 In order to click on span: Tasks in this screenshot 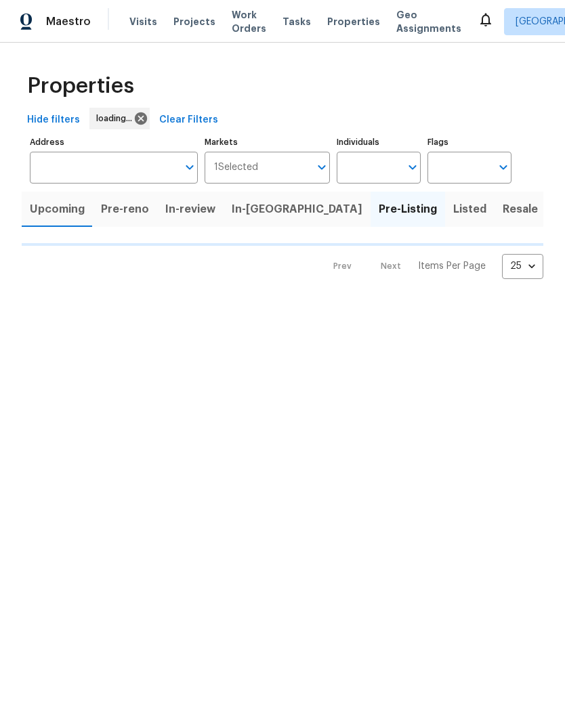, I will do `click(296, 21)`.